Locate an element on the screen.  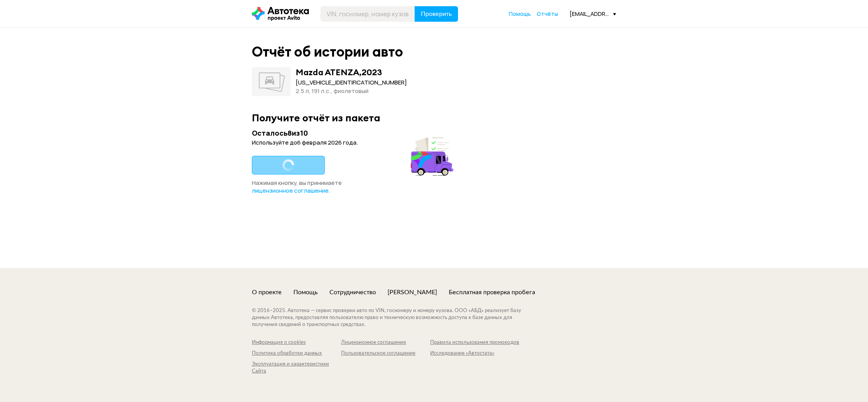
span: Нажимая кнопку, вы принимаете . is located at coordinates (297, 187).